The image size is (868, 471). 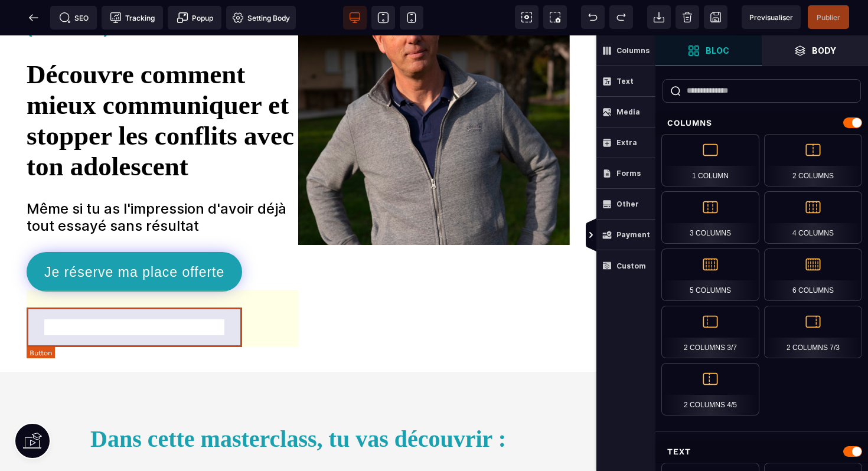 What do you see at coordinates (633, 234) in the screenshot?
I see `strong: Payment` at bounding box center [633, 234].